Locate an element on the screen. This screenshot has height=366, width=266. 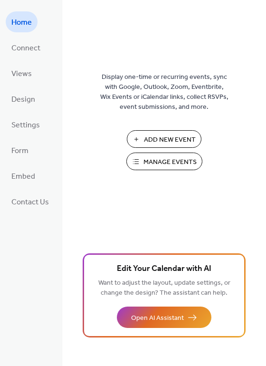
span: Open AI Assistant is located at coordinates (157, 318).